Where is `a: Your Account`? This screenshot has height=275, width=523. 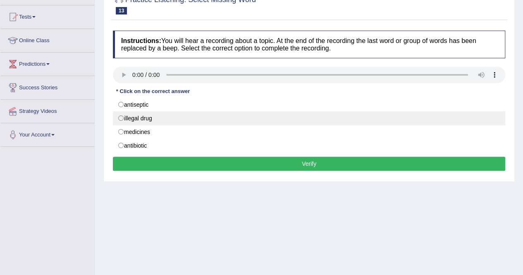 a: Your Account is located at coordinates (48, 133).